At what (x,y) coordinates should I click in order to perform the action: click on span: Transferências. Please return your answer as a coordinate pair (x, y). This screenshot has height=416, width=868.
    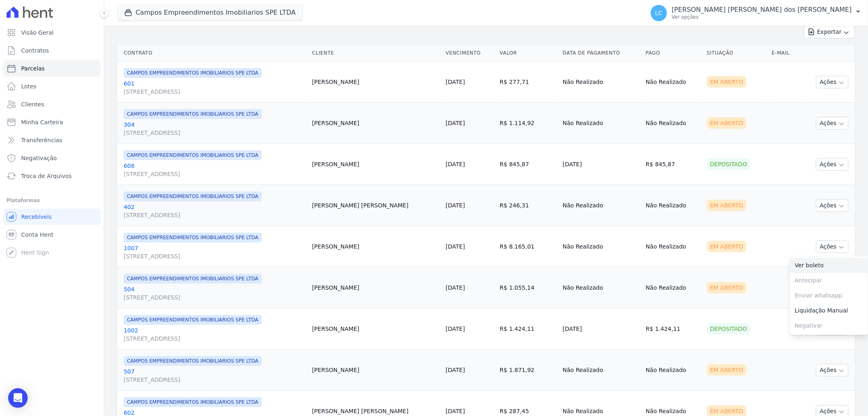
    Looking at the image, I should click on (41, 140).